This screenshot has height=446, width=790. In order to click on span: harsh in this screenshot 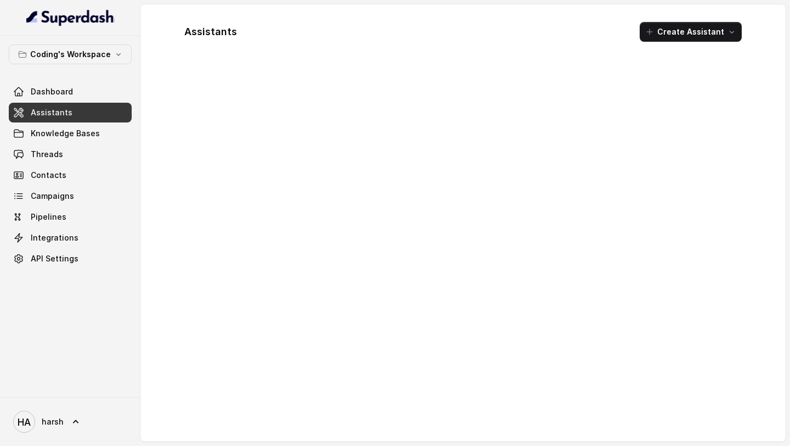, I will do `click(53, 421)`.